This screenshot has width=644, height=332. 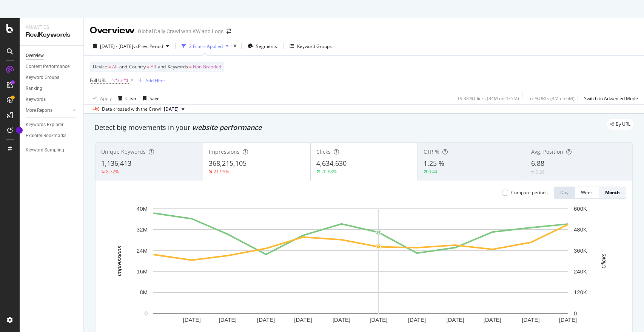 I want to click on text: 8M, so click(x=143, y=292).